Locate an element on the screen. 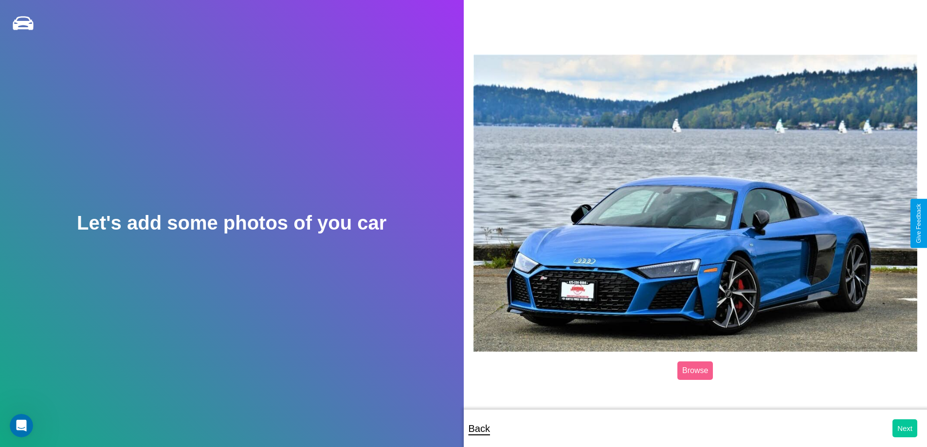  label: Browse is located at coordinates (695, 371).